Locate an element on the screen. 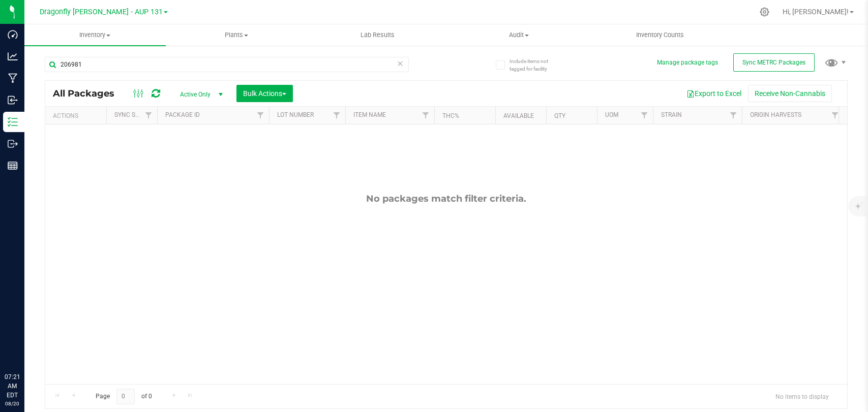 This screenshot has width=868, height=412. inline-svg: Reports is located at coordinates (12, 165).